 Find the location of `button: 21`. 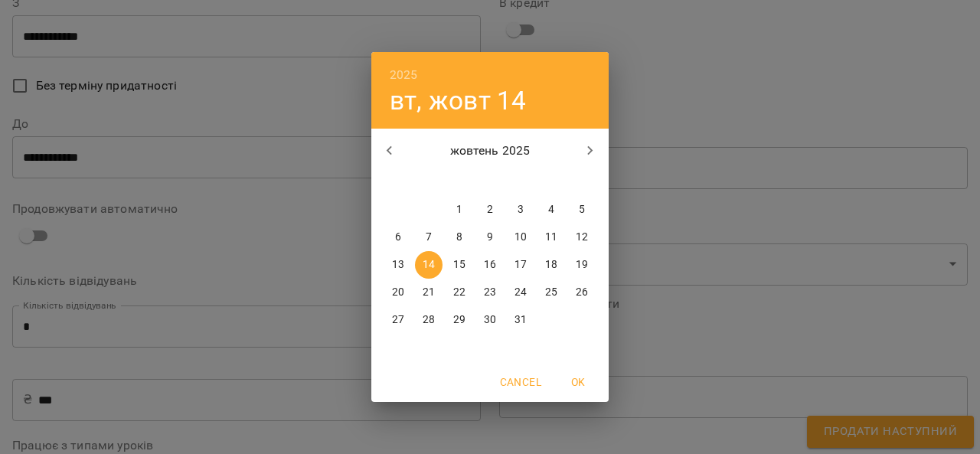

button: 21 is located at coordinates (429, 292).